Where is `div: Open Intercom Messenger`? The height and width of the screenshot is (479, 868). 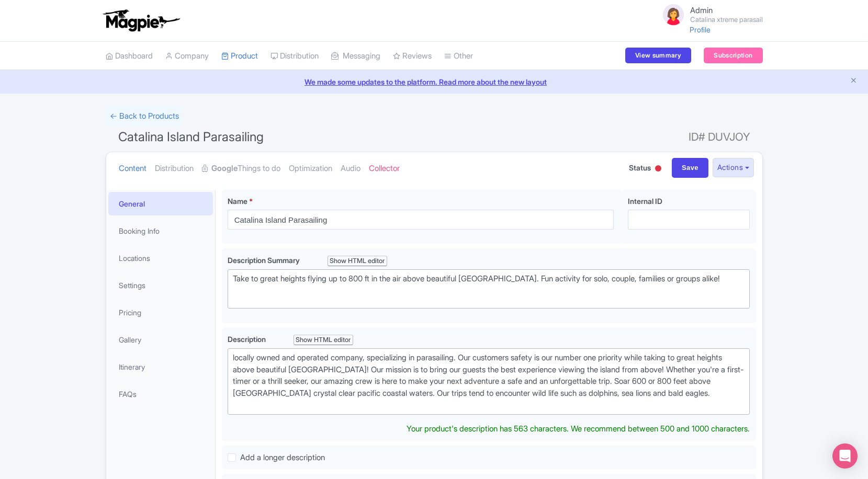 div: Open Intercom Messenger is located at coordinates (845, 456).